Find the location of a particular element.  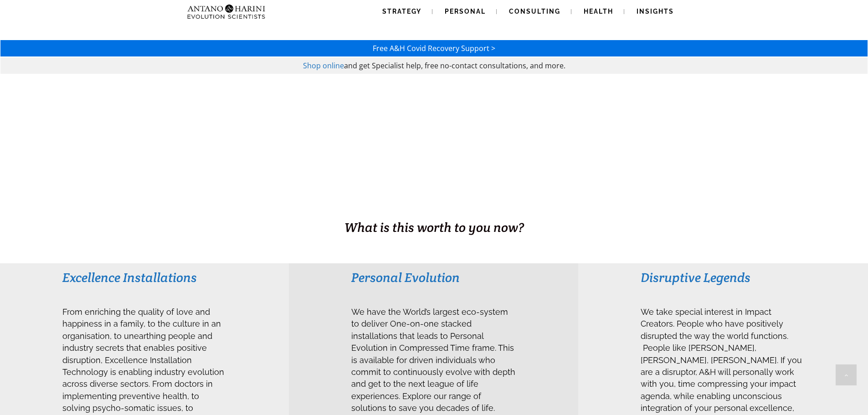

span: Personal is located at coordinates (465, 11).